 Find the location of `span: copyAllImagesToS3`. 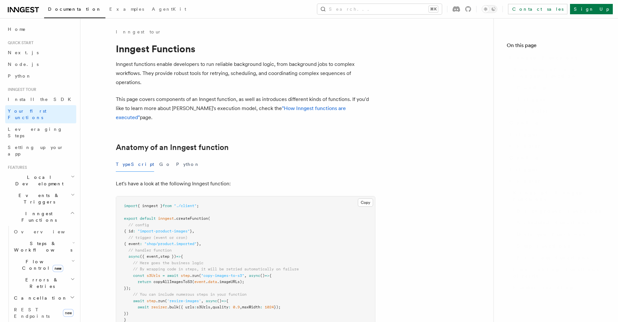

span: copyAllImagesToS3 is located at coordinates (173, 282).